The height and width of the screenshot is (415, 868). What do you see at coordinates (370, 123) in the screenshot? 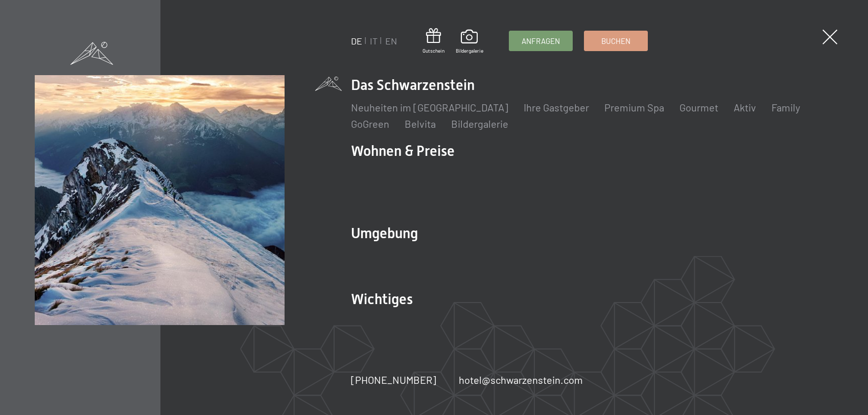
I see `a: GoGreen` at bounding box center [370, 123].